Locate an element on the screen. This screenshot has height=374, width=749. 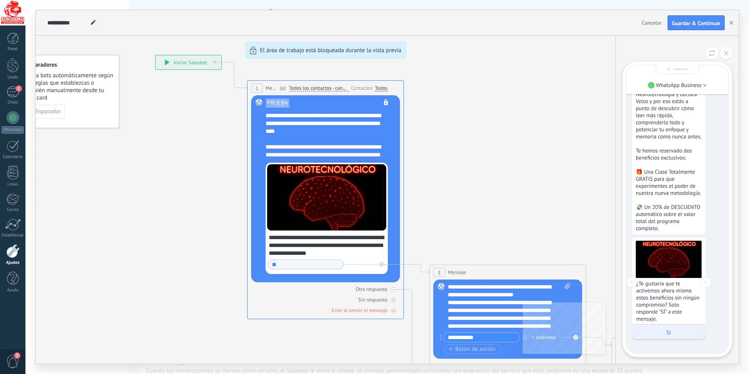
img: Diseno-sin-titulo_200_200 is located at coordinates (669, 259).